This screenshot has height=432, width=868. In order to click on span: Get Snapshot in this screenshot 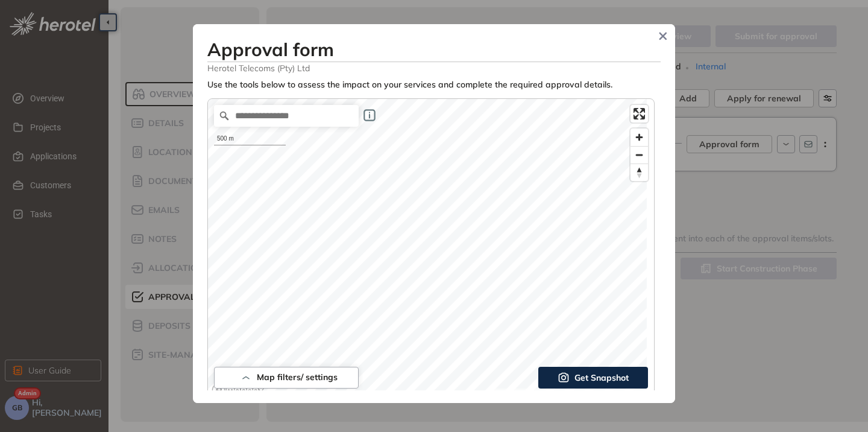, I will do `click(601, 377)`.